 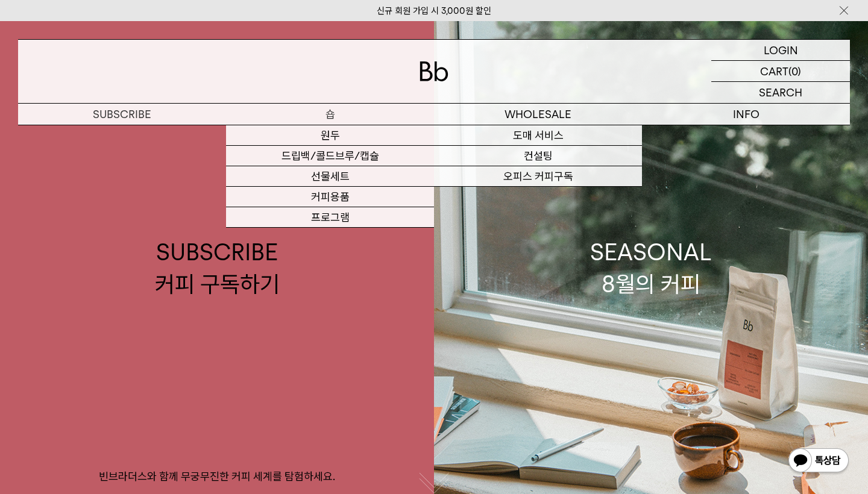 What do you see at coordinates (330, 114) in the screenshot?
I see `p: 숍` at bounding box center [330, 114].